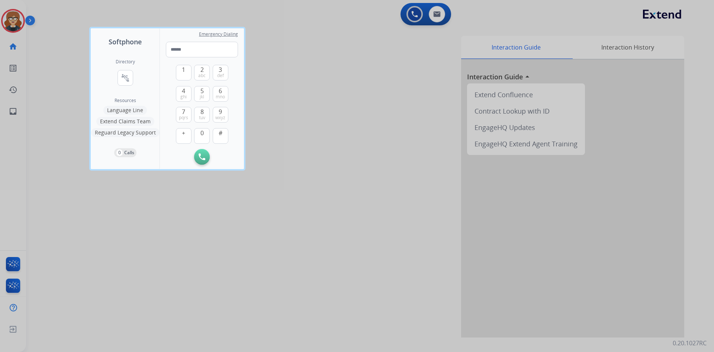 Image resolution: width=714 pixels, height=352 pixels. I want to click on p: 0, so click(119, 153).